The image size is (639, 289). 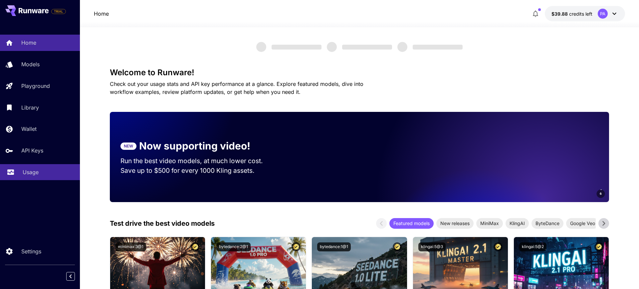 What do you see at coordinates (411, 223) in the screenshot?
I see `div: Featured models` at bounding box center [411, 223].